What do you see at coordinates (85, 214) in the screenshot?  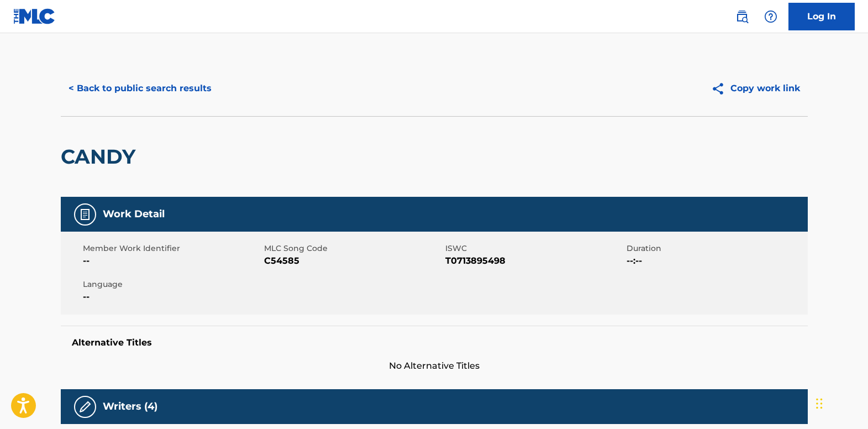 I see `img: Work Detail` at bounding box center [85, 214].